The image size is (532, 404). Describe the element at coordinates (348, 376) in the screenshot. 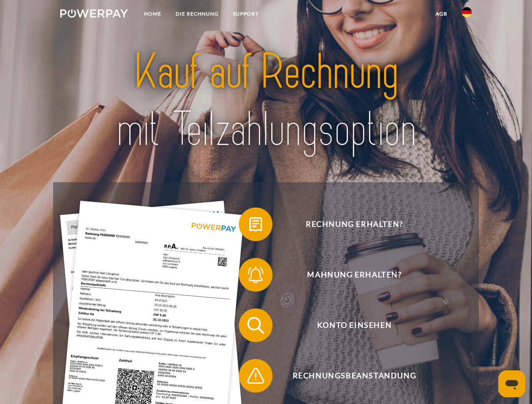

I see `a: Rechnungsbeanstandung` at that location.